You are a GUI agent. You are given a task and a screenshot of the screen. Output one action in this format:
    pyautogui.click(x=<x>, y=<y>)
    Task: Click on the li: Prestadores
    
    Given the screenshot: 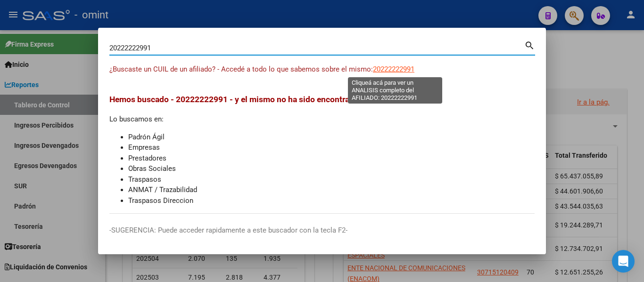 What is the action you would take?
    pyautogui.click(x=331, y=158)
    